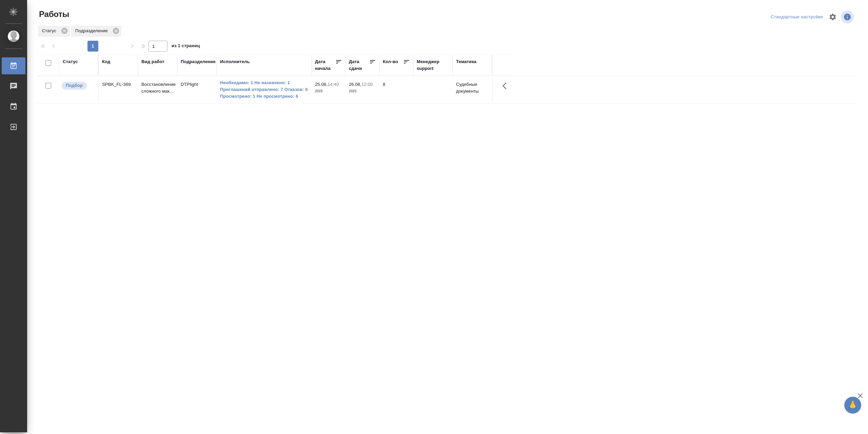 Image resolution: width=868 pixels, height=434 pixels. I want to click on div: Дата начала, so click(325, 65).